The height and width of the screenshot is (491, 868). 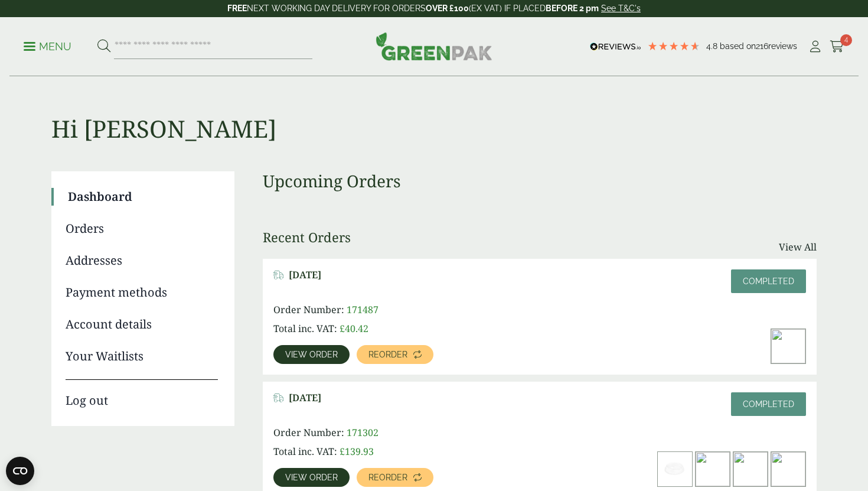 What do you see at coordinates (237, 8) in the screenshot?
I see `strong: FREE` at bounding box center [237, 8].